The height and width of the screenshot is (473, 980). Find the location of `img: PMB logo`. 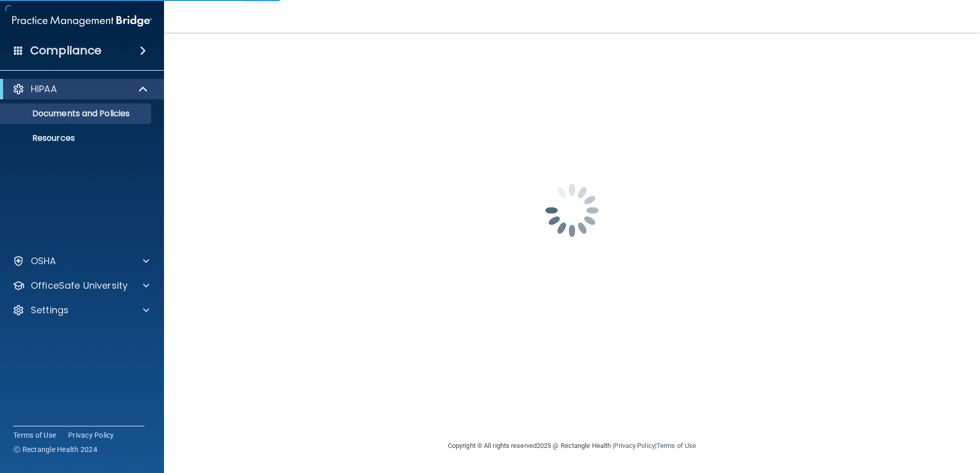

img: PMB logo is located at coordinates (82, 21).